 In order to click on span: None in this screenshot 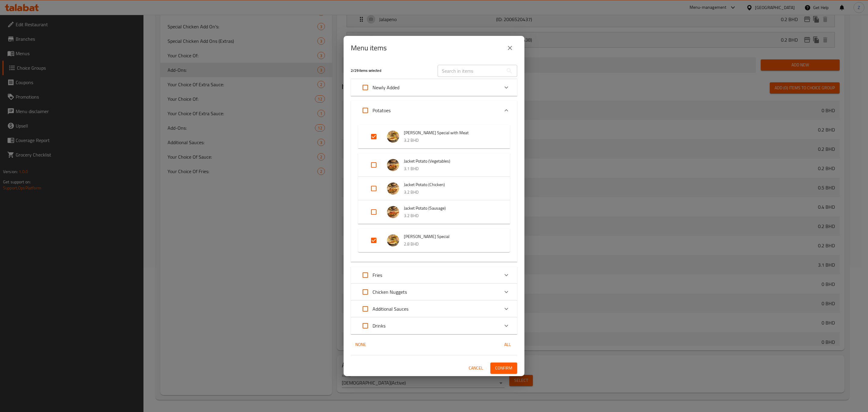, I will do `click(360, 345)`.